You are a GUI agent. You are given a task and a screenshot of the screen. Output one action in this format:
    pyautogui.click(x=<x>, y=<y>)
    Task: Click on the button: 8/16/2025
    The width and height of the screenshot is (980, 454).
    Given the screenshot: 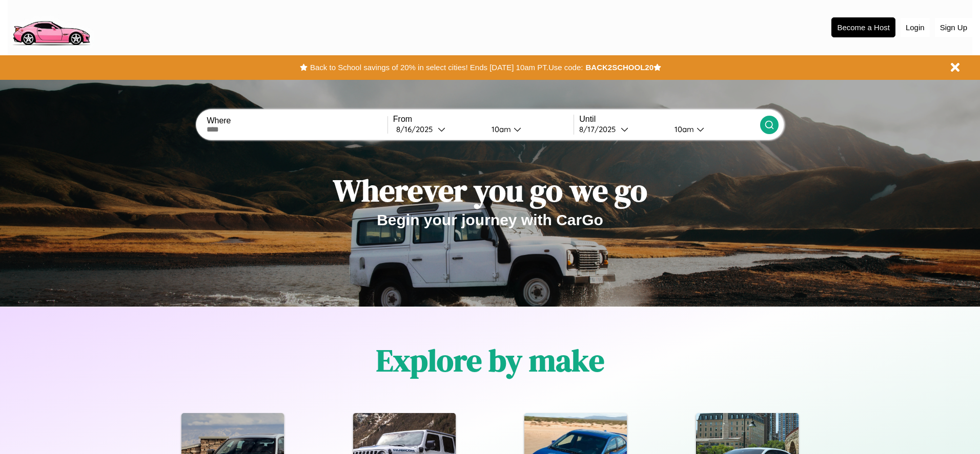 What is the action you would take?
    pyautogui.click(x=438, y=129)
    